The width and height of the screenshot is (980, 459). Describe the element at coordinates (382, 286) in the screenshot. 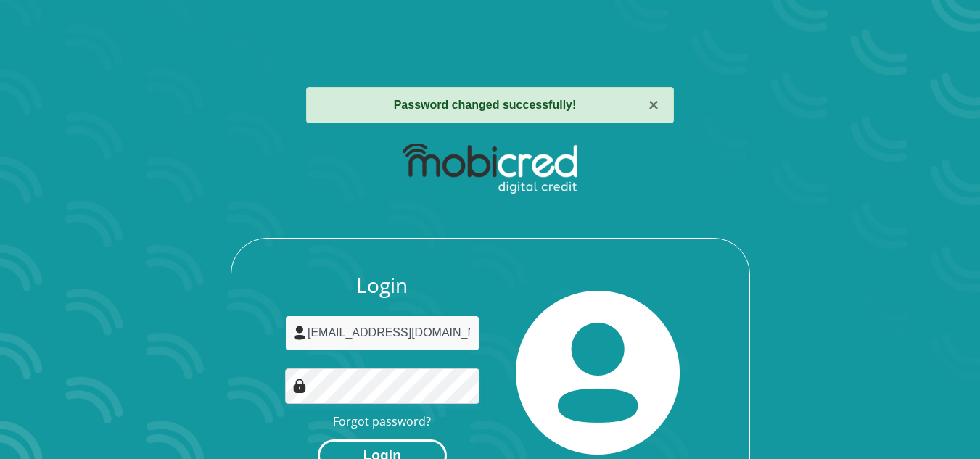

I see `h3: Login` at that location.